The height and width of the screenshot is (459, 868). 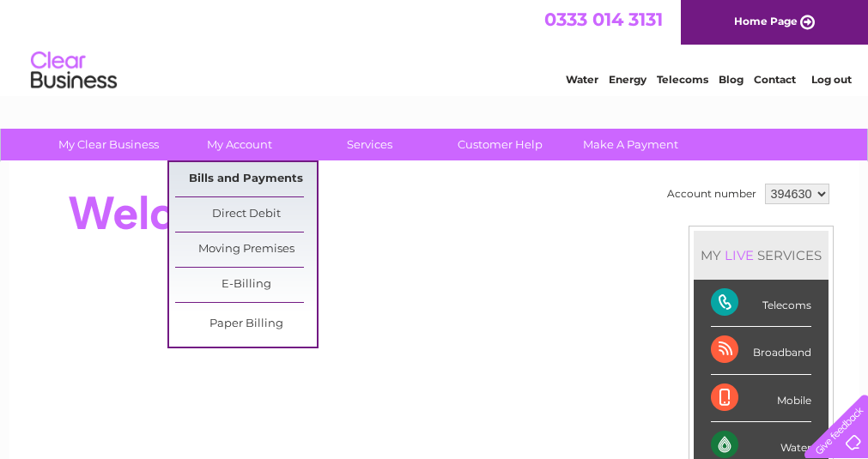 What do you see at coordinates (246, 250) in the screenshot?
I see `a: Moving Premises` at bounding box center [246, 250].